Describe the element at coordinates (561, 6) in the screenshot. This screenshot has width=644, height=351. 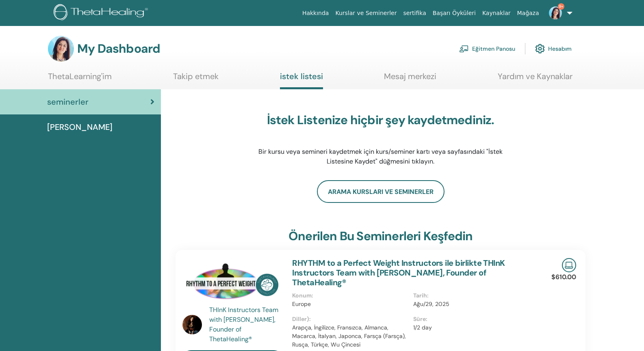
I see `span: 9+` at that location.